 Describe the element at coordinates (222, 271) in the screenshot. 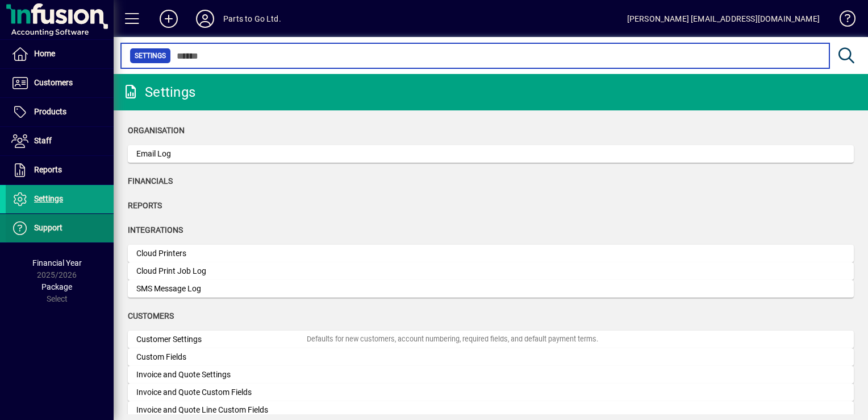

I see `div: Cloud Print Job Log` at that location.